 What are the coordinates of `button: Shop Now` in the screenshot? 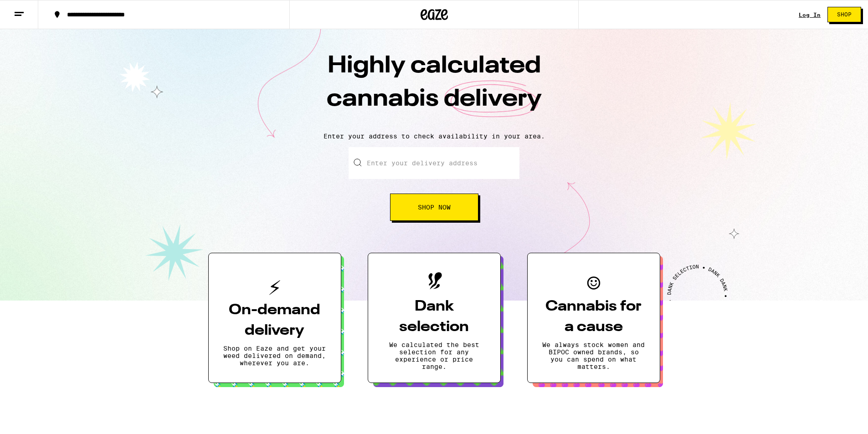 It's located at (434, 207).